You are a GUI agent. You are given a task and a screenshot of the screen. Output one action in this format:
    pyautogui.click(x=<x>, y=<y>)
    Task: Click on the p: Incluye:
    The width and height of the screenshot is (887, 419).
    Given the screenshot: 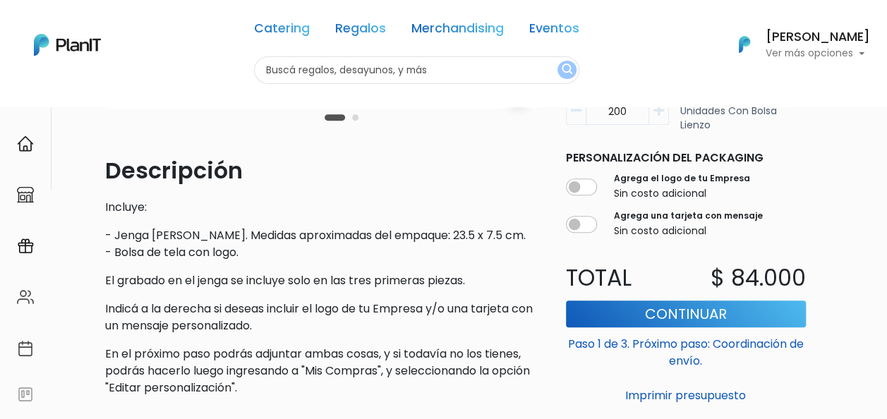 What is the action you would take?
    pyautogui.click(x=321, y=208)
    